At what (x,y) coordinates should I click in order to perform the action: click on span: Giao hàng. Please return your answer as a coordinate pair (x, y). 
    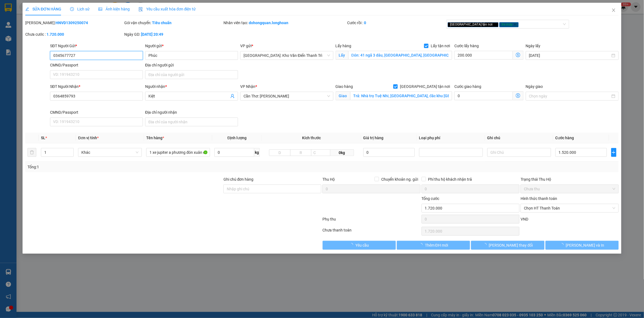
    Looking at the image, I should click on (344, 86).